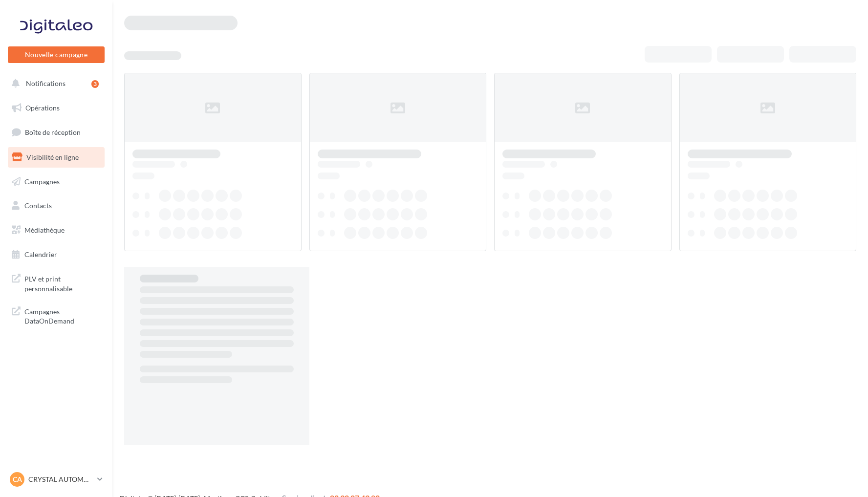 The image size is (868, 497). I want to click on button: Notifications 3, so click(54, 83).